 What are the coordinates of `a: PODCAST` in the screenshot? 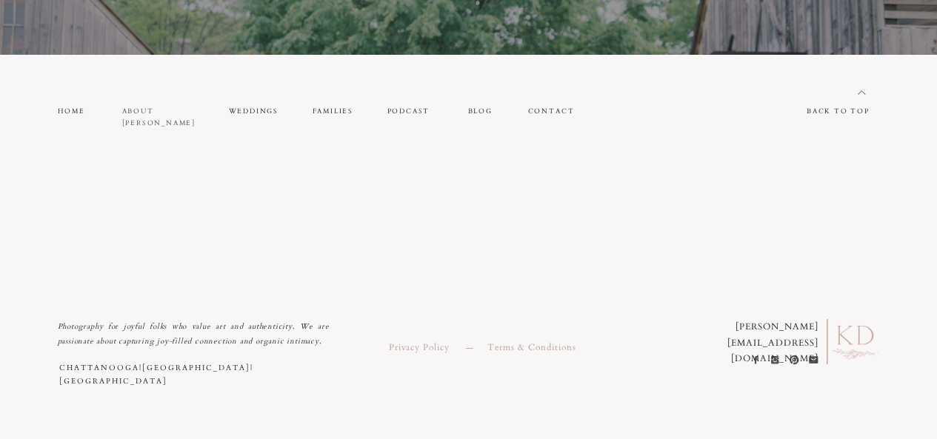 It's located at (411, 111).